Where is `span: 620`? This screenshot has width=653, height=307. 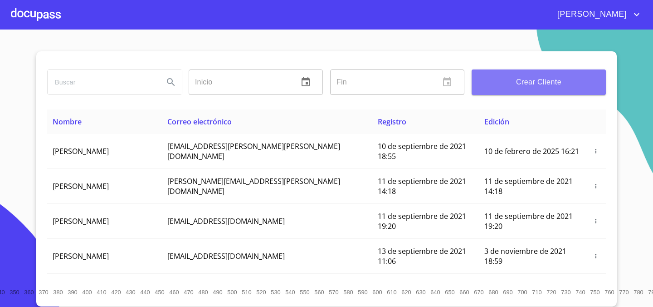 span: 620 is located at coordinates (406, 292).